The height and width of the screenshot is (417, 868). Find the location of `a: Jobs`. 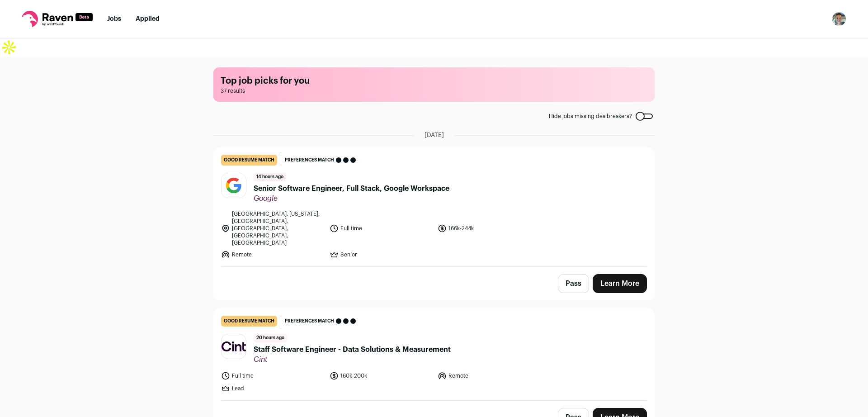

a: Jobs is located at coordinates (114, 19).